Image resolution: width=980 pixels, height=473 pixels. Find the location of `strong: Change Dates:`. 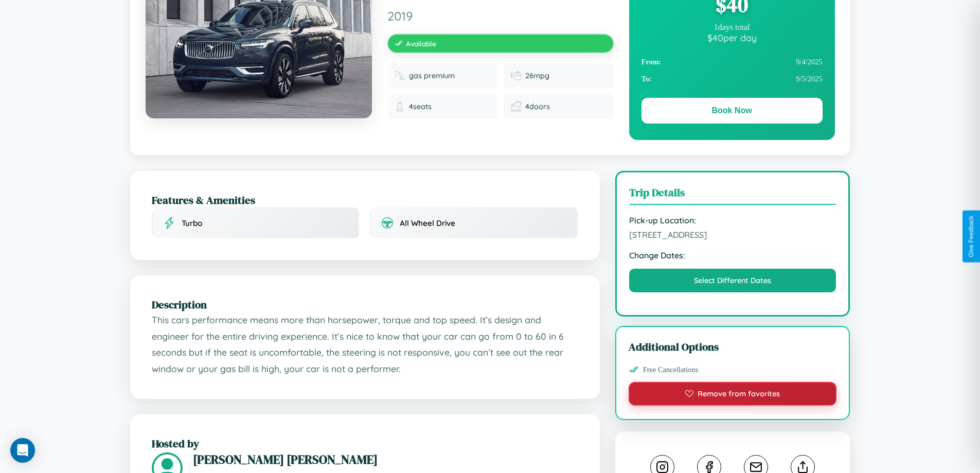

strong: Change Dates: is located at coordinates (733, 255).